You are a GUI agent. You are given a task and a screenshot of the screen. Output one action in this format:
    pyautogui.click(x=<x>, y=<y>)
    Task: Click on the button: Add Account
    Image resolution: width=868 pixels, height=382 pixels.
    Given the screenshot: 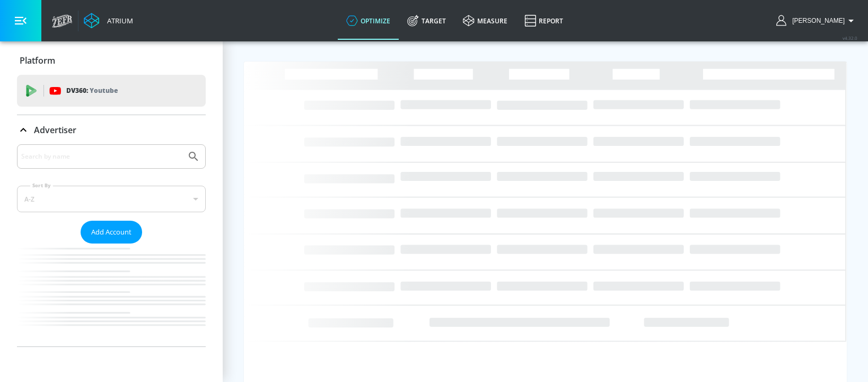 What is the action you would take?
    pyautogui.click(x=111, y=232)
    